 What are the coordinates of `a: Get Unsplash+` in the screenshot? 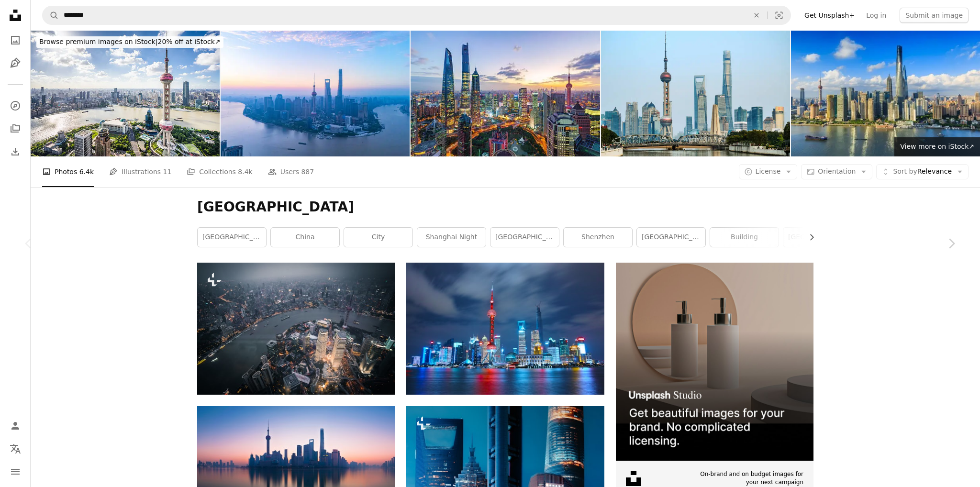 It's located at (829, 16).